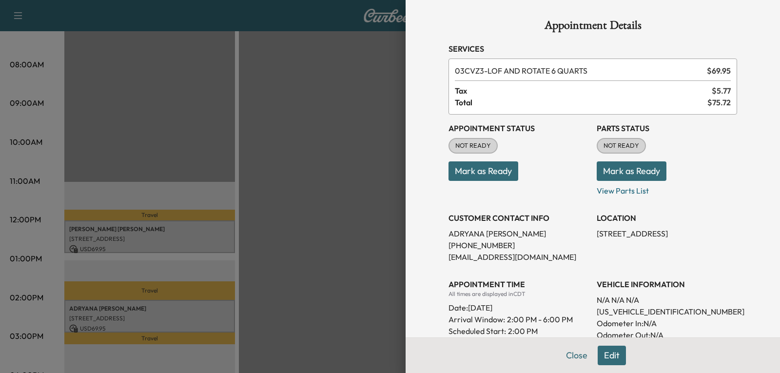  I want to click on p: Odometer Out: N/A, so click(667, 335).